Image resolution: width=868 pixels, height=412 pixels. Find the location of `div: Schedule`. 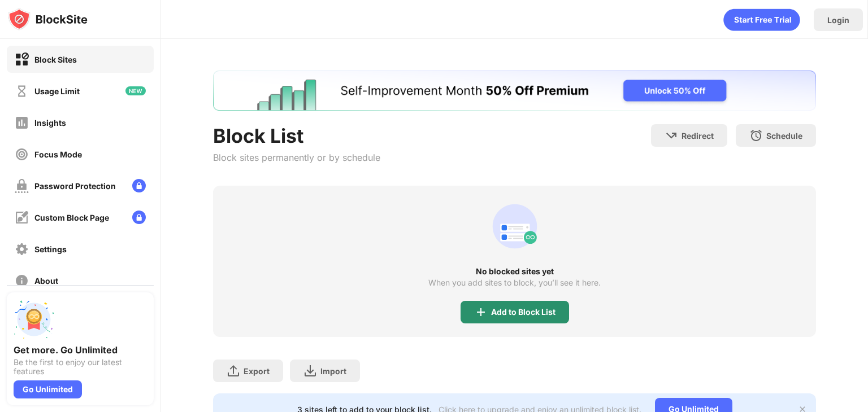

div: Schedule is located at coordinates (784, 135).